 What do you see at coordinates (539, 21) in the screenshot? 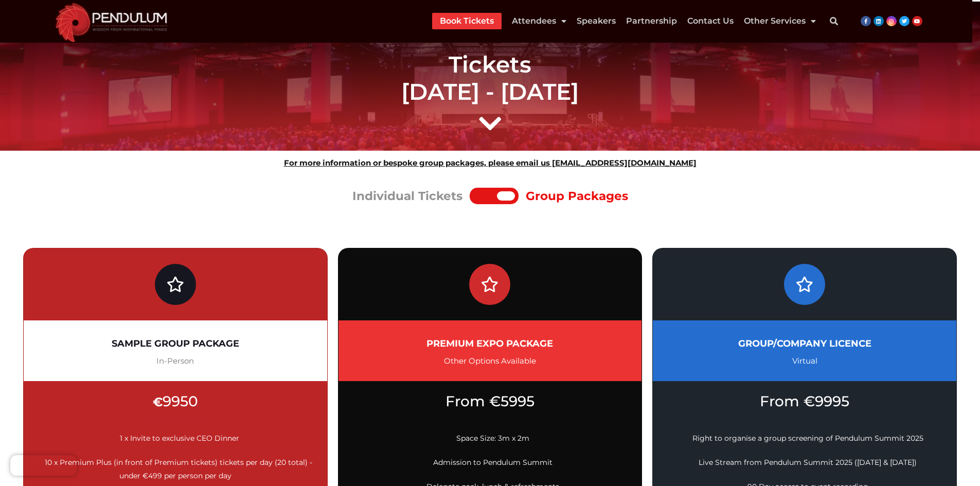
I see `a: Attendees` at bounding box center [539, 21].